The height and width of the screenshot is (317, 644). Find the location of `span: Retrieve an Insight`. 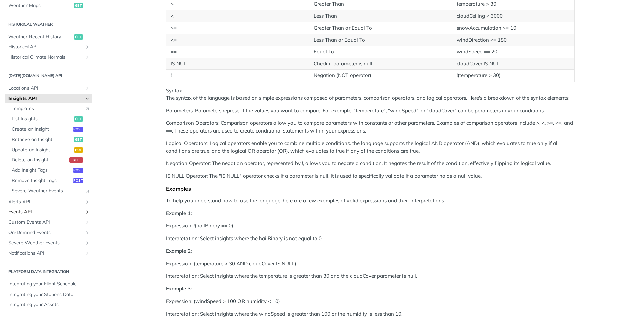

span: Retrieve an Insight is located at coordinates (42, 140).